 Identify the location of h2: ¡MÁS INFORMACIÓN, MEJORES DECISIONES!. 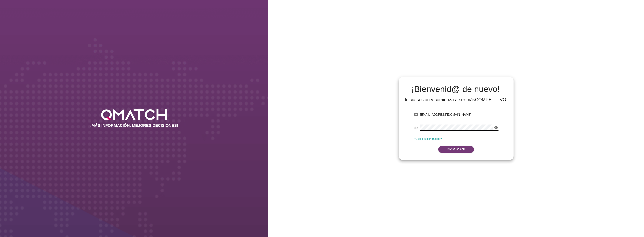
(134, 125).